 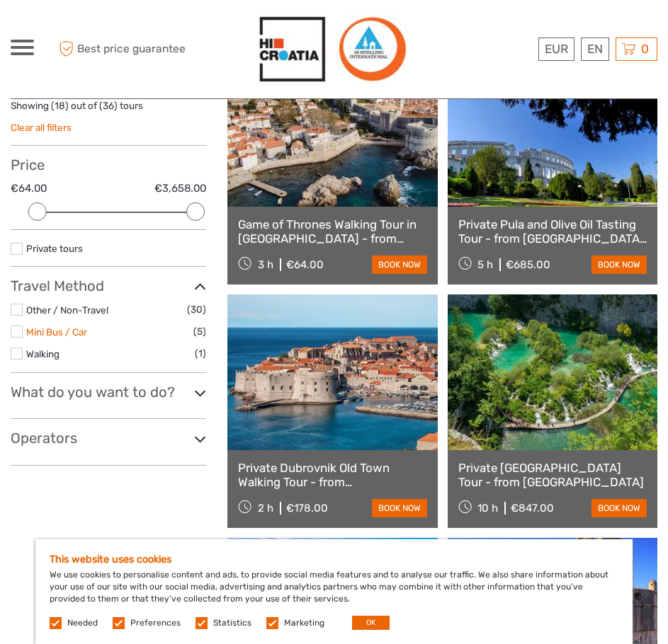 What do you see at coordinates (155, 623) in the screenshot?
I see `label: Preferences` at bounding box center [155, 623].